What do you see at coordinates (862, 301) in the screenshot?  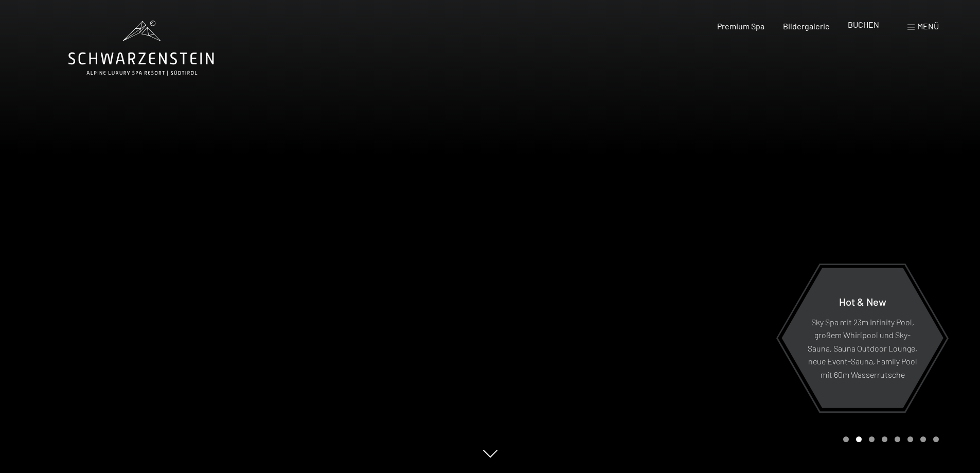 I see `span: Hot & New` at bounding box center [862, 301].